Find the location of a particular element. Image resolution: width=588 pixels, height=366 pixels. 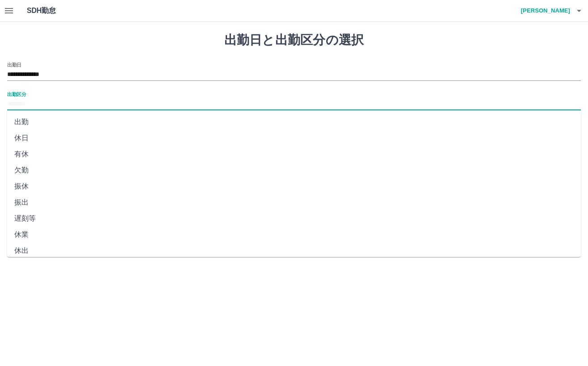

li: 休日 is located at coordinates (294, 138).